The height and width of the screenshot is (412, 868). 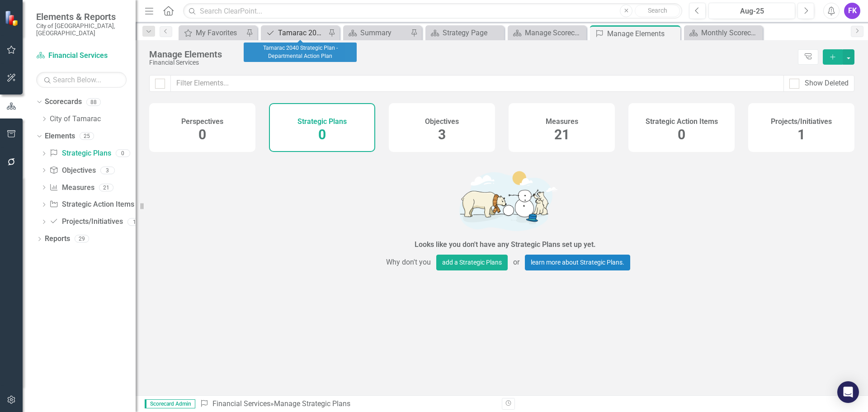 I want to click on a: Strategic Action Items, so click(x=91, y=204).